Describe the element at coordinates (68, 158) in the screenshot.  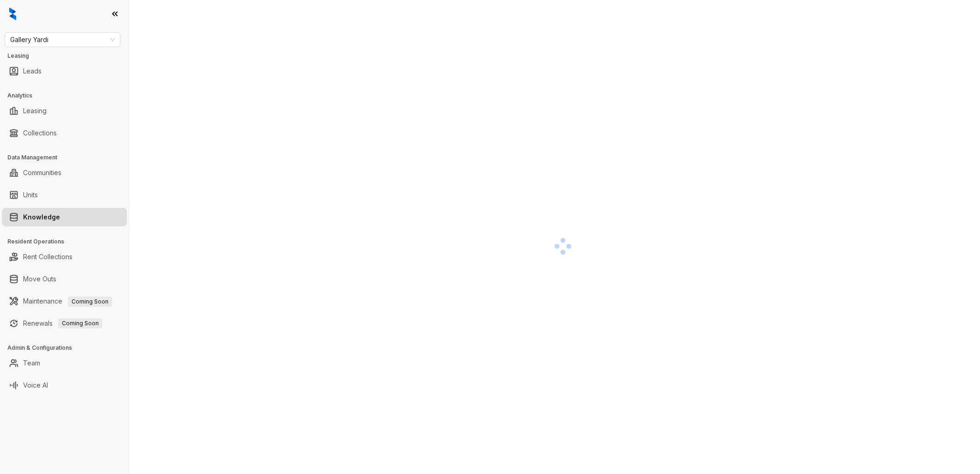
I see `h3: Data Management` at that location.